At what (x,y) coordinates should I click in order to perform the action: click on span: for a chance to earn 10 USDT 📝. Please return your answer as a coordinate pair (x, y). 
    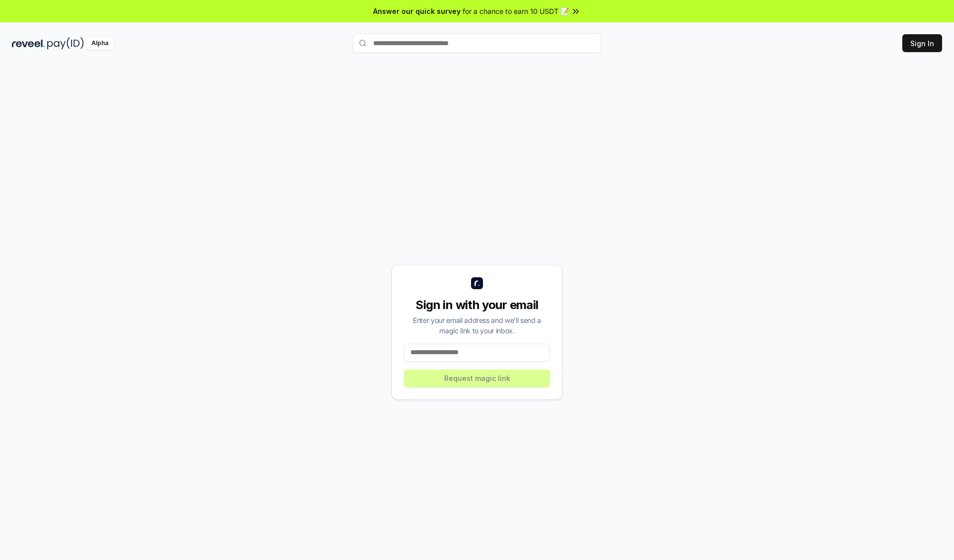
    Looking at the image, I should click on (516, 11).